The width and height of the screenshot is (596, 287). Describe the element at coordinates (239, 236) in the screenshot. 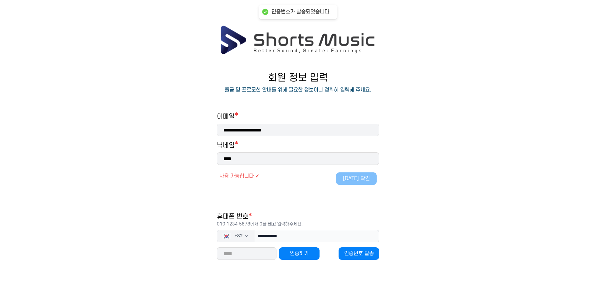

I see `span: + 82` at that location.